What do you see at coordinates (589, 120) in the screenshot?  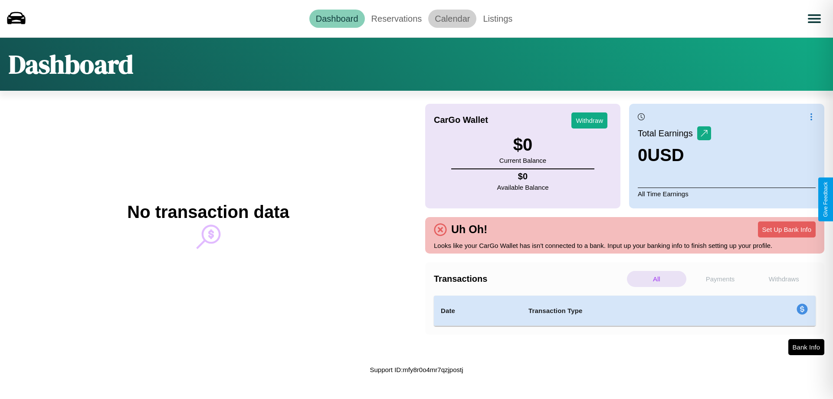 I see `button: Withdraw` at bounding box center [589, 120].